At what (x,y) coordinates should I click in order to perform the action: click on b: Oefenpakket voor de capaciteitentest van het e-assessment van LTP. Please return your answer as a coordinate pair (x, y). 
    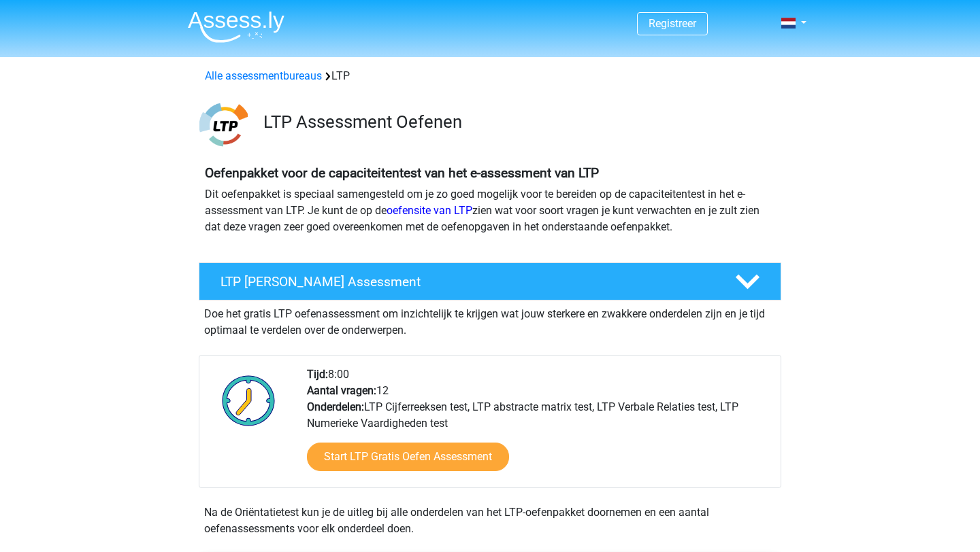
    Looking at the image, I should click on (402, 173).